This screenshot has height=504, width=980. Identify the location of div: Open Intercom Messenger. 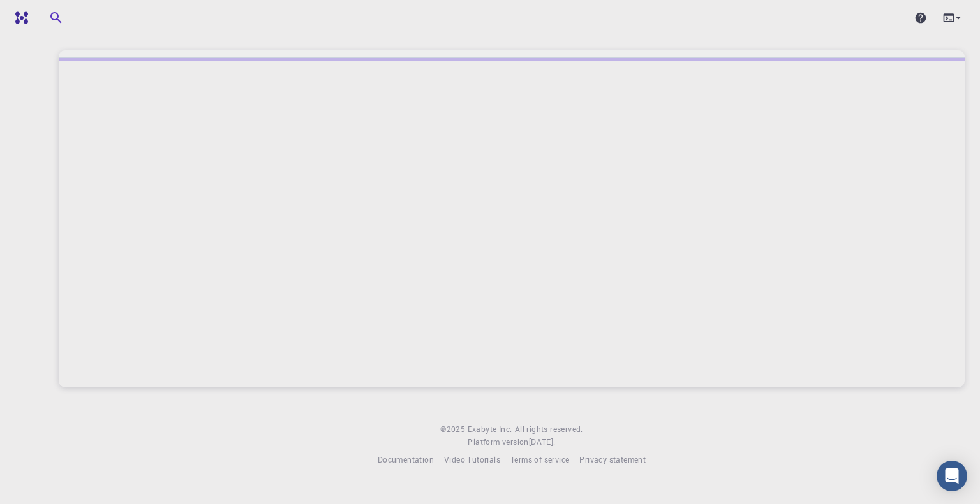
(952, 476).